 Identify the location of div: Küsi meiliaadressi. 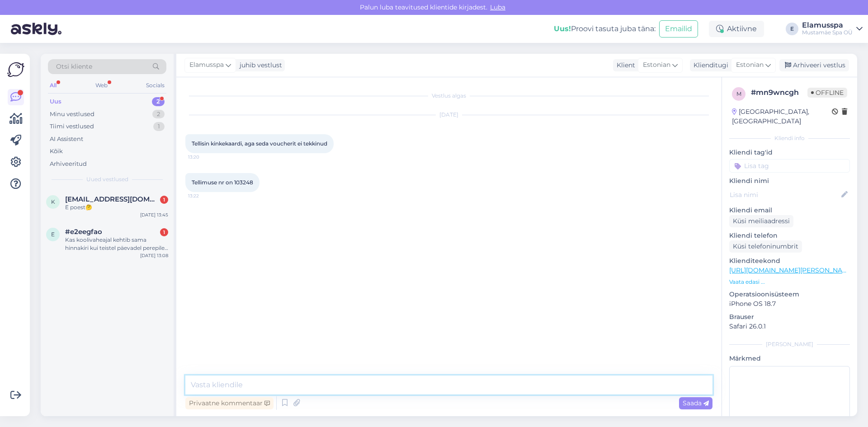
(761, 221).